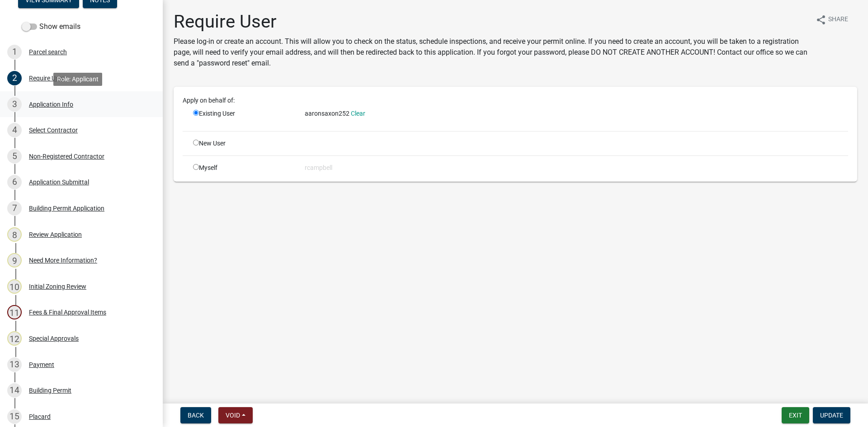 This screenshot has width=868, height=427. Describe the element at coordinates (838, 20) in the screenshot. I see `span: Share` at that location.